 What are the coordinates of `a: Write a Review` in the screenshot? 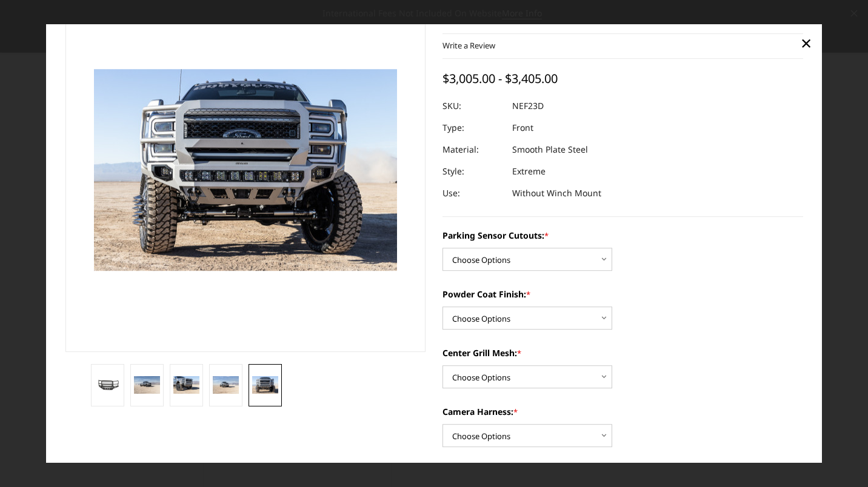 It's located at (468, 45).